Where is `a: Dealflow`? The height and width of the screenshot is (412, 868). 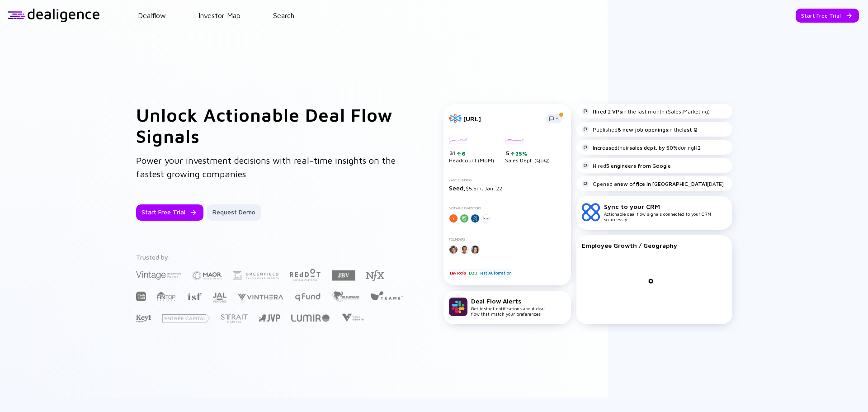 a: Dealflow is located at coordinates (152, 15).